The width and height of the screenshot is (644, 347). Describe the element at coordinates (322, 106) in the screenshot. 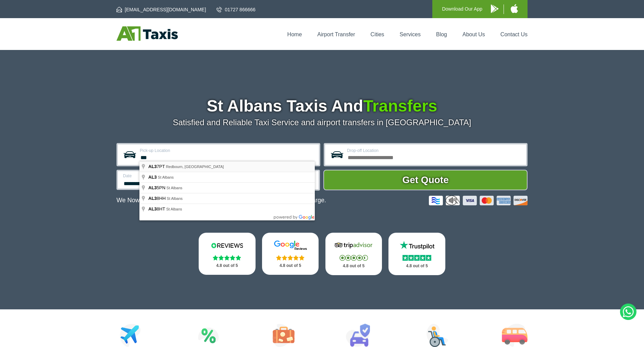

I see `h1: St Albans Taxis And` at that location.